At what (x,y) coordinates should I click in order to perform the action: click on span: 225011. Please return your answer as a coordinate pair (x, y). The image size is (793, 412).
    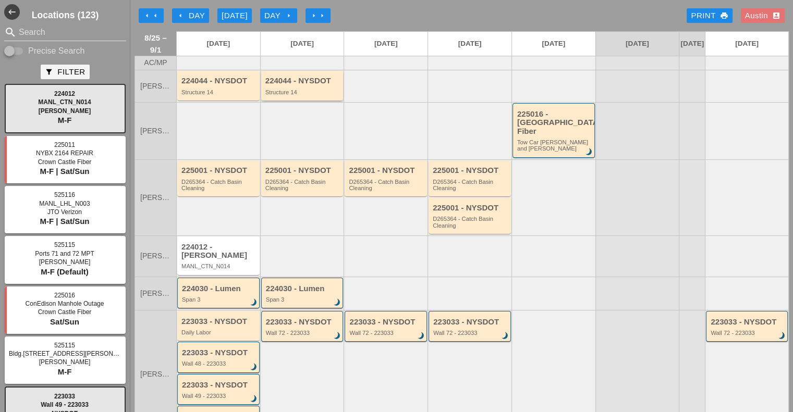
    Looking at the image, I should click on (65, 145).